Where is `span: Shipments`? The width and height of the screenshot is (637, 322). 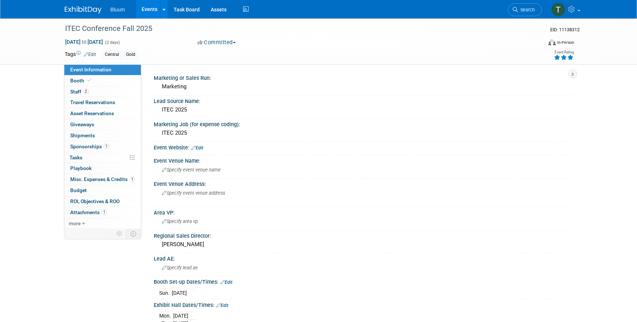 span: Shipments is located at coordinates (82, 135).